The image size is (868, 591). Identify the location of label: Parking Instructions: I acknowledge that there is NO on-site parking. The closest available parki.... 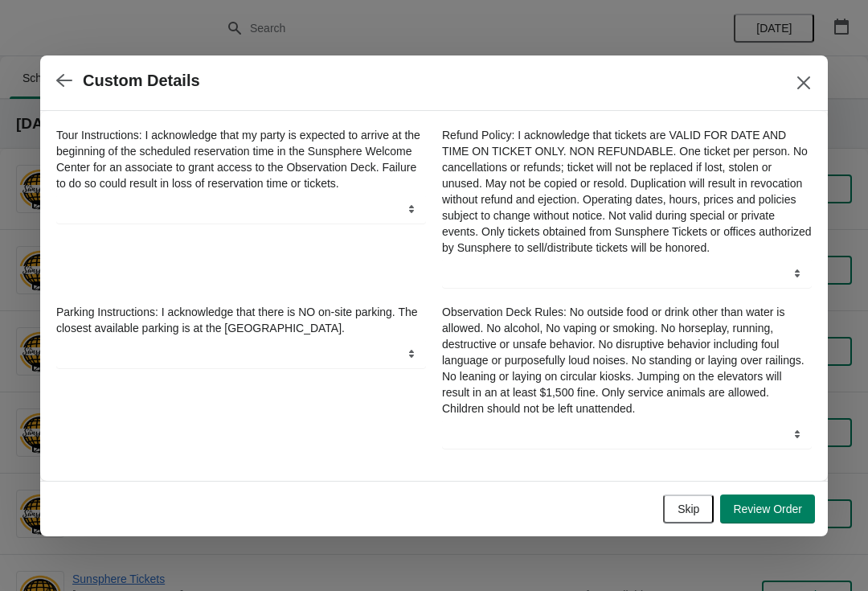
(241, 320).